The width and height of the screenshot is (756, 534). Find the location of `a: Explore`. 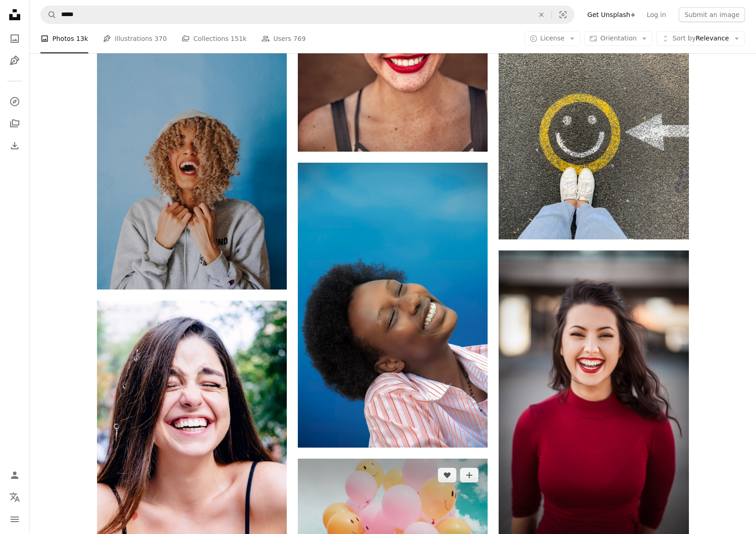

a: Explore is located at coordinates (14, 102).